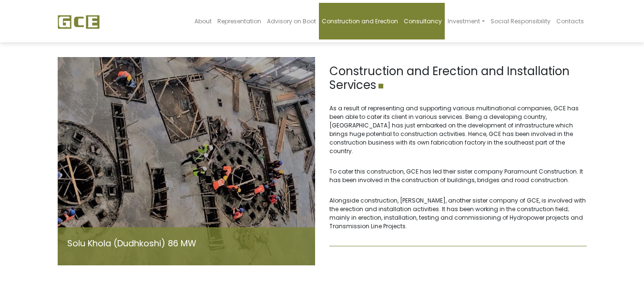 The width and height of the screenshot is (644, 301). What do you see at coordinates (422, 21) in the screenshot?
I see `span: Consultancy` at bounding box center [422, 21].